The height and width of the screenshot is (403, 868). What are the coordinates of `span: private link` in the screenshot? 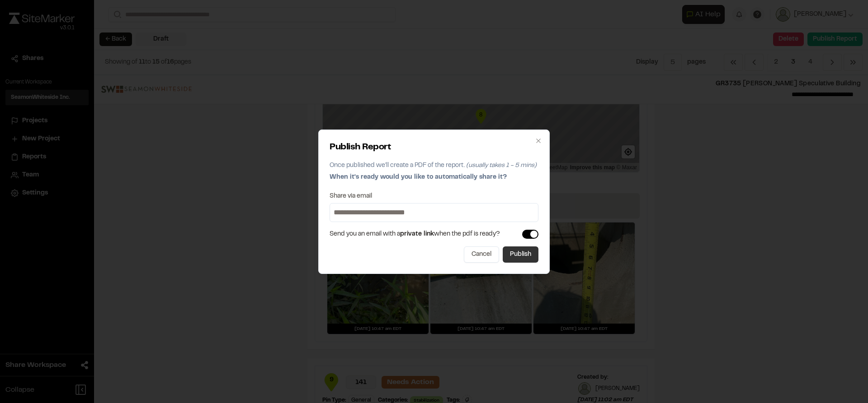 It's located at (417, 234).